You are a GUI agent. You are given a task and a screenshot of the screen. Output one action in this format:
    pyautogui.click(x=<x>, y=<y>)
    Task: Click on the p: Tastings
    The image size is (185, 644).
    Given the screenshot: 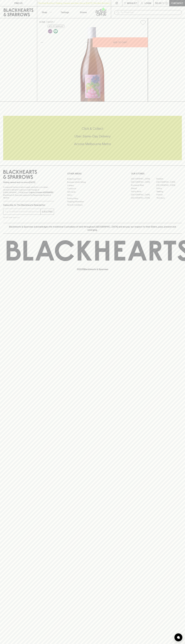 What is the action you would take?
    pyautogui.click(x=65, y=13)
    